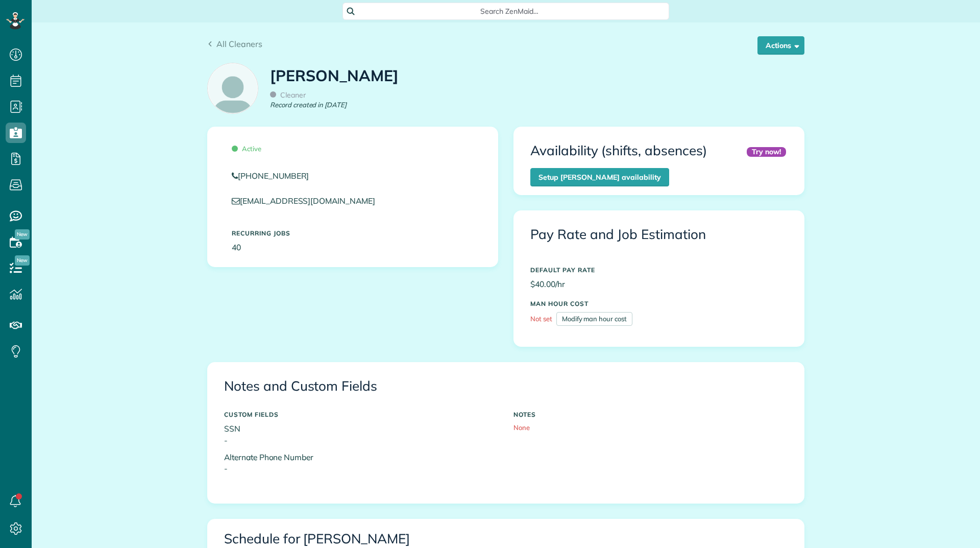 The height and width of the screenshot is (548, 980). Describe the element at coordinates (541, 319) in the screenshot. I see `span: Not set` at that location.